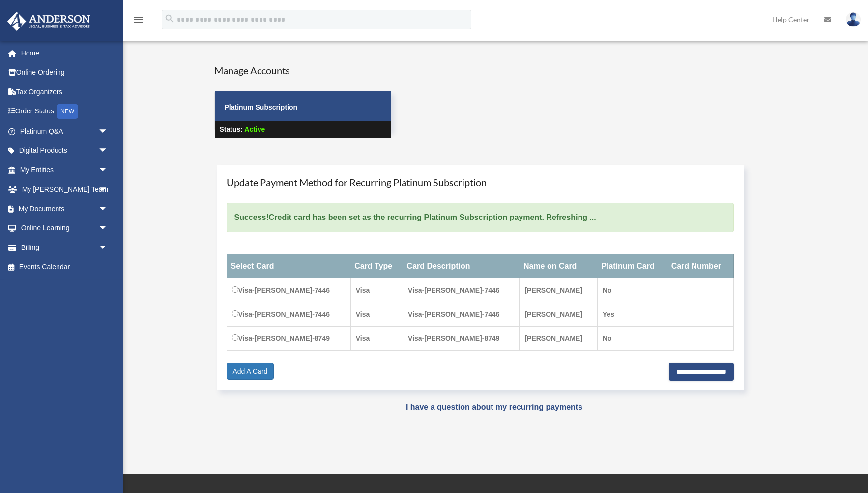  What do you see at coordinates (65, 53) in the screenshot?
I see `a: Home` at bounding box center [65, 53].